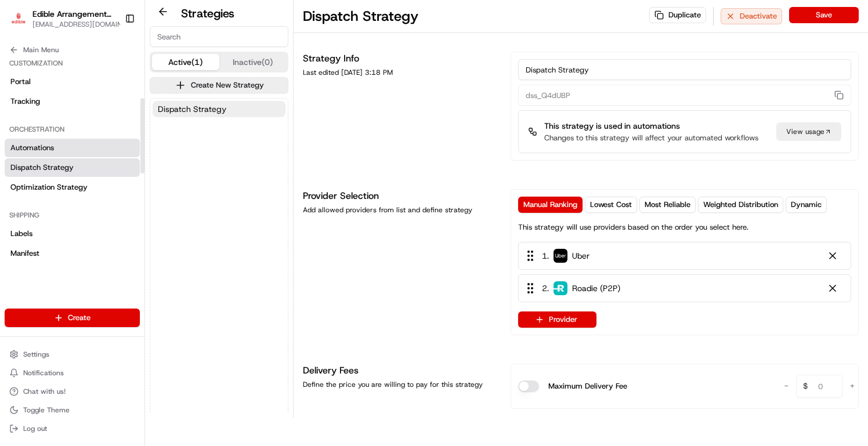 This screenshot has height=446, width=868. Describe the element at coordinates (50, 174) in the screenshot. I see `a: 📗Knowledge Base` at that location.